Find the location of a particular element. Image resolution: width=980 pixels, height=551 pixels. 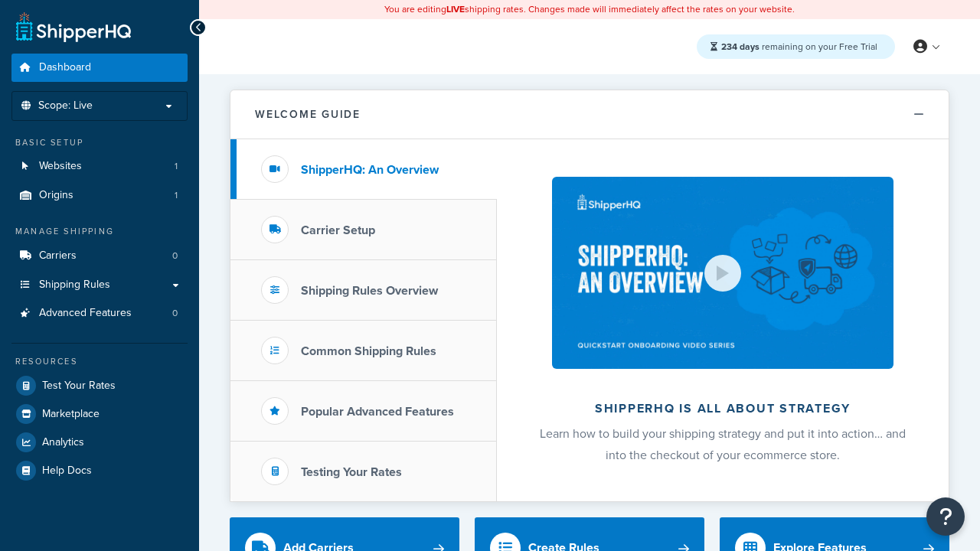

span: Origins is located at coordinates (56, 195).